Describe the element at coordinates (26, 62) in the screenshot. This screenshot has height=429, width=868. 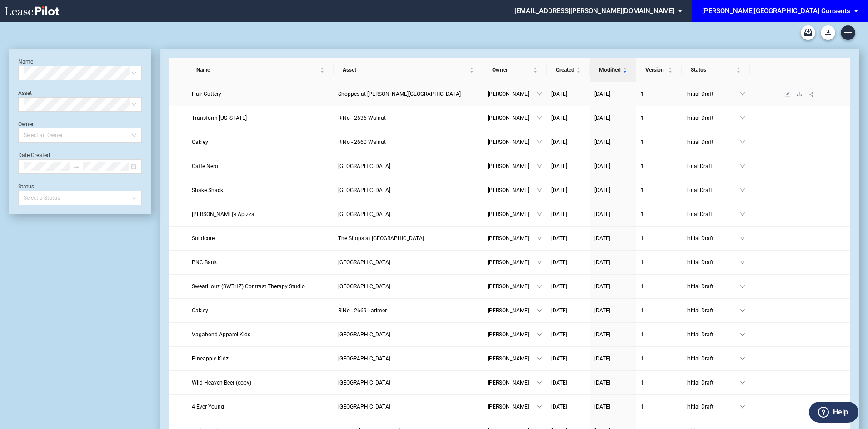
I see `label: Name` at that location.